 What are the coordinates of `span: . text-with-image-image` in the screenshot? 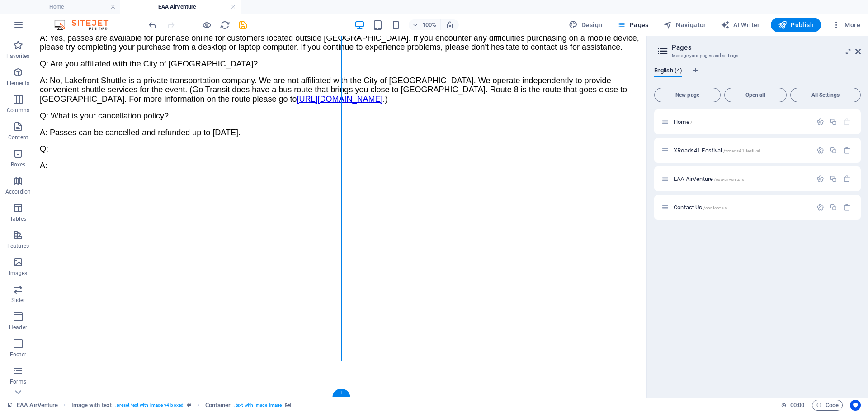 It's located at (257, 405).